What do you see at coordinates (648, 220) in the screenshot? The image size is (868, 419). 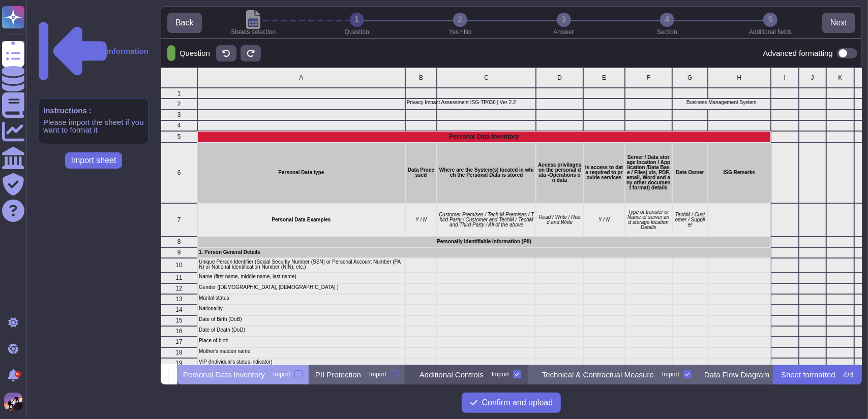 I see `p: Type of transfer or Name of server and storage location Details` at bounding box center [648, 220].